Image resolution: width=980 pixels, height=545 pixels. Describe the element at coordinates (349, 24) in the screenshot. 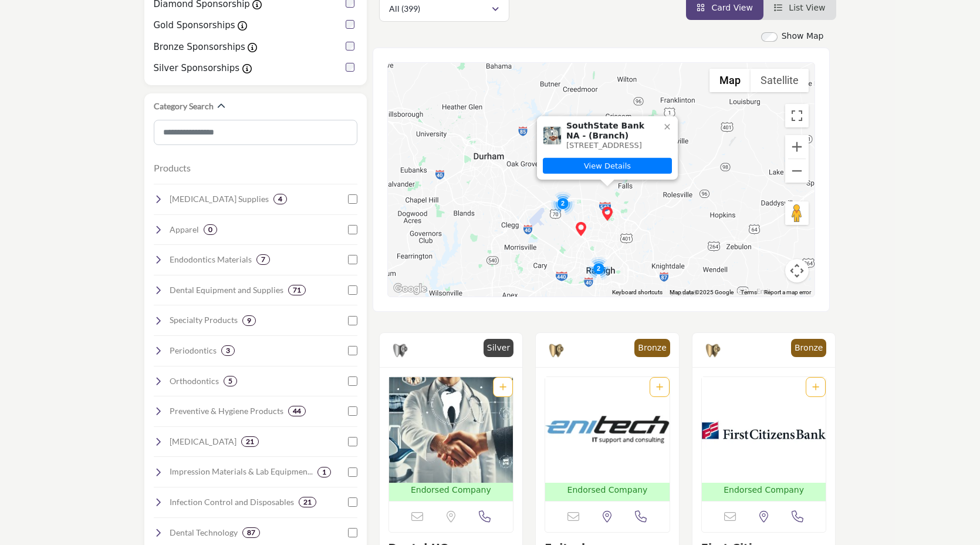

I see `input: Gold Sponsorships checkbox` at that location.